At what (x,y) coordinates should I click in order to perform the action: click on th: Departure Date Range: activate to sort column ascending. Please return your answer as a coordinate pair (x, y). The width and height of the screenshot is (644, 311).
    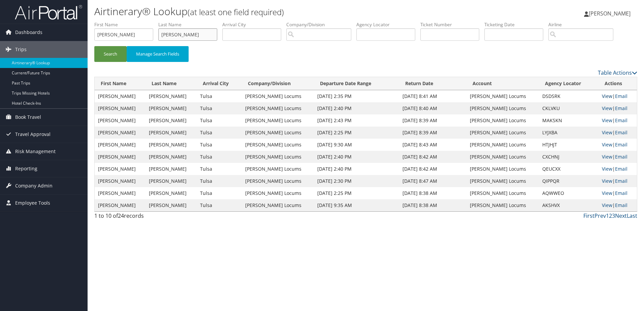
    Looking at the image, I should click on (356, 84).